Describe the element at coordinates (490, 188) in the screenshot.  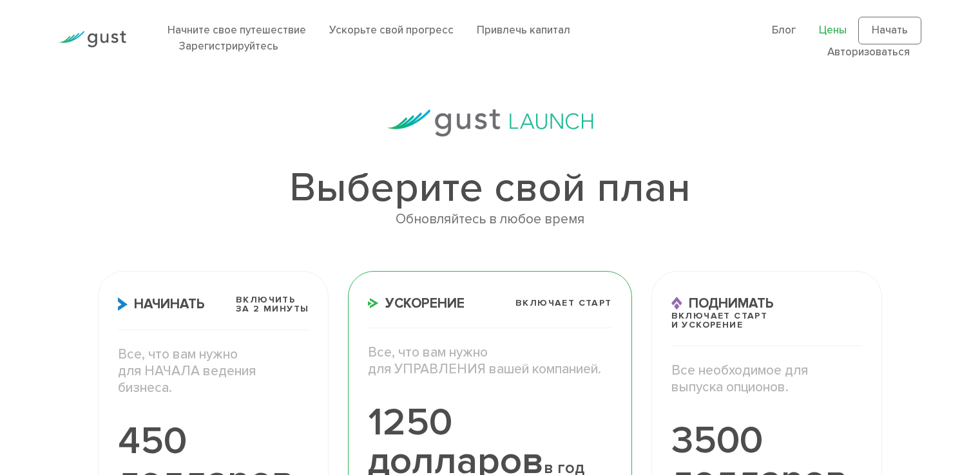
I see `font: Выберите свой план` at that location.